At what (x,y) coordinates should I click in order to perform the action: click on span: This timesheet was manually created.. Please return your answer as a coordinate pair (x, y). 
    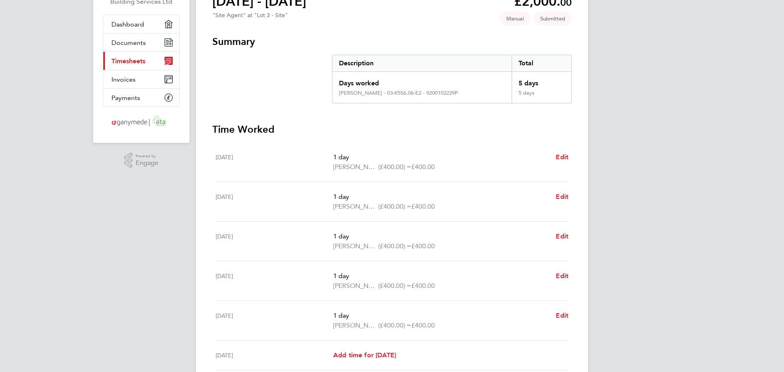
    Looking at the image, I should click on (515, 18).